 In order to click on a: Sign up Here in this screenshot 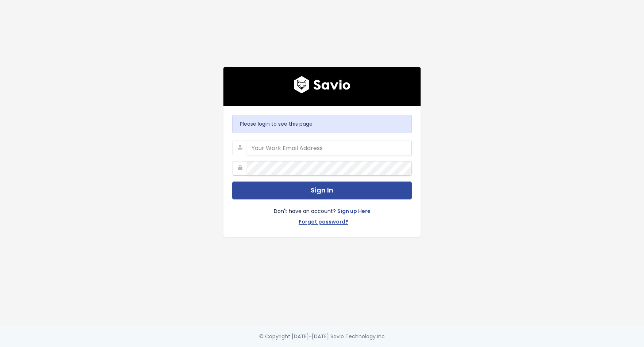, I will do `click(354, 211)`.